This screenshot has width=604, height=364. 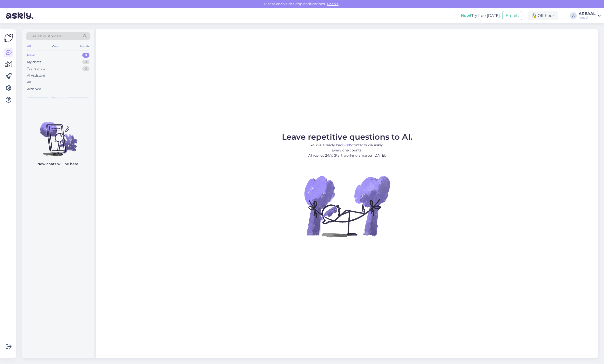 What do you see at coordinates (542, 15) in the screenshot?
I see `div: Off-hour` at bounding box center [542, 15].